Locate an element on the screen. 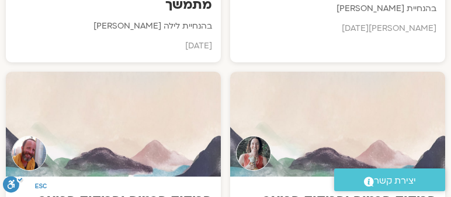 Image resolution: width=451 pixels, height=197 pixels. a: יצירת קשר is located at coordinates (390, 180).